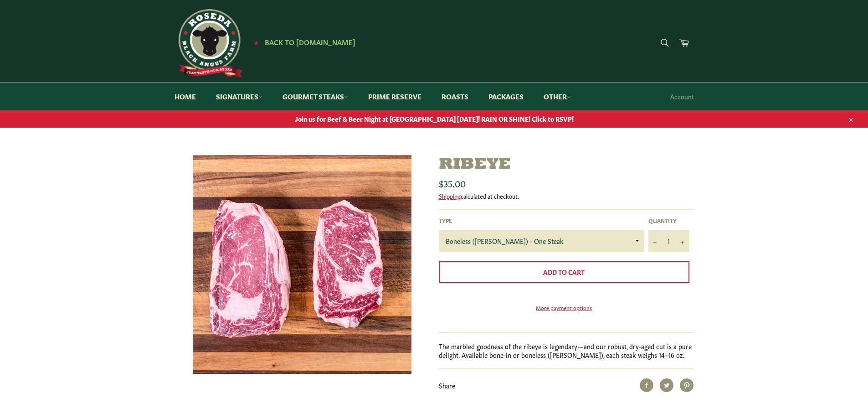 Image resolution: width=868 pixels, height=419 pixels. Describe the element at coordinates (506, 96) in the screenshot. I see `a: Packages` at that location.